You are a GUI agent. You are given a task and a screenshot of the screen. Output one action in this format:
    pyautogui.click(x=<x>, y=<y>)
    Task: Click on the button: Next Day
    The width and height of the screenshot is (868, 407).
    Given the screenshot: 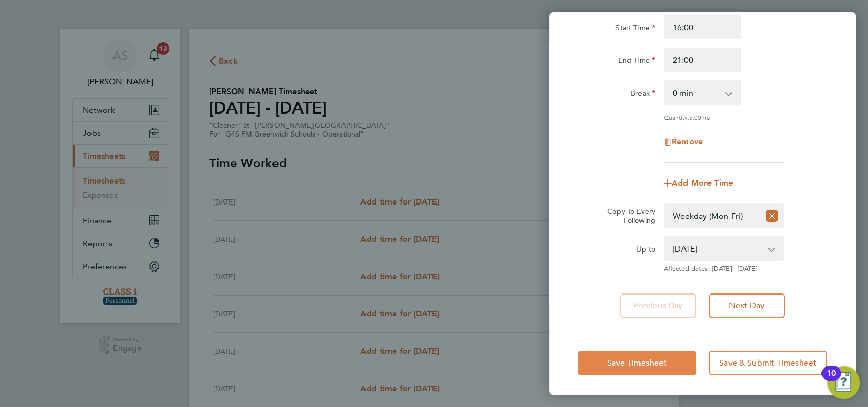 What is the action you would take?
    pyautogui.click(x=746, y=306)
    